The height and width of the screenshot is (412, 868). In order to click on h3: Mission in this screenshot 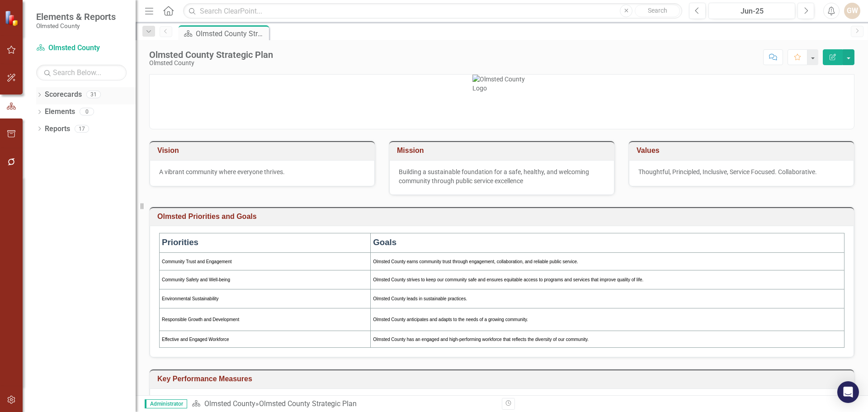, I will do `click(503, 151)`.